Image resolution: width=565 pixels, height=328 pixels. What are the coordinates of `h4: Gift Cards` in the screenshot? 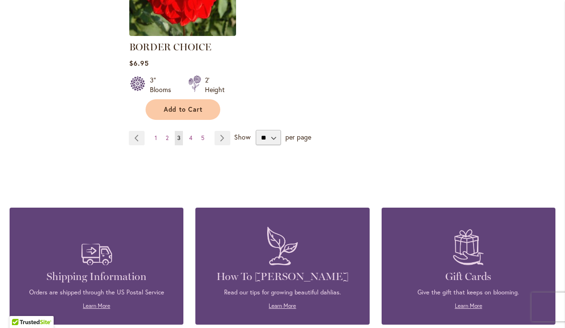 It's located at (468, 276).